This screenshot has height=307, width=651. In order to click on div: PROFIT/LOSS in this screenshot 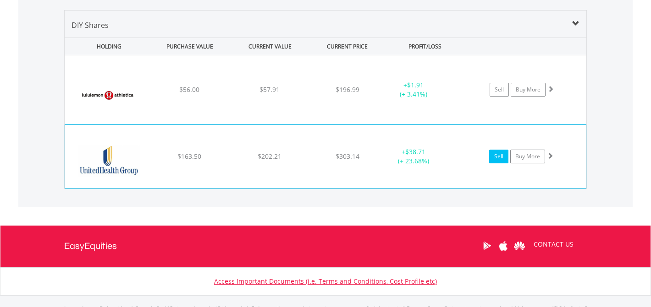, I will do `click(424, 46)`.